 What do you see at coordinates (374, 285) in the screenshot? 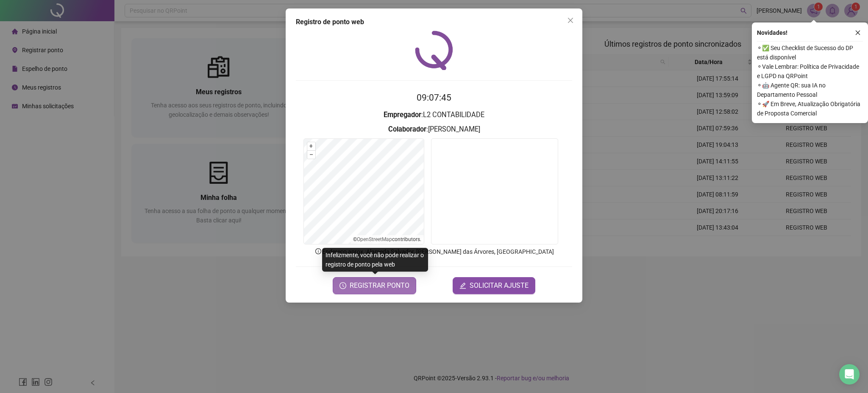
I see `button: REGISTRAR PONTO` at bounding box center [374, 285].